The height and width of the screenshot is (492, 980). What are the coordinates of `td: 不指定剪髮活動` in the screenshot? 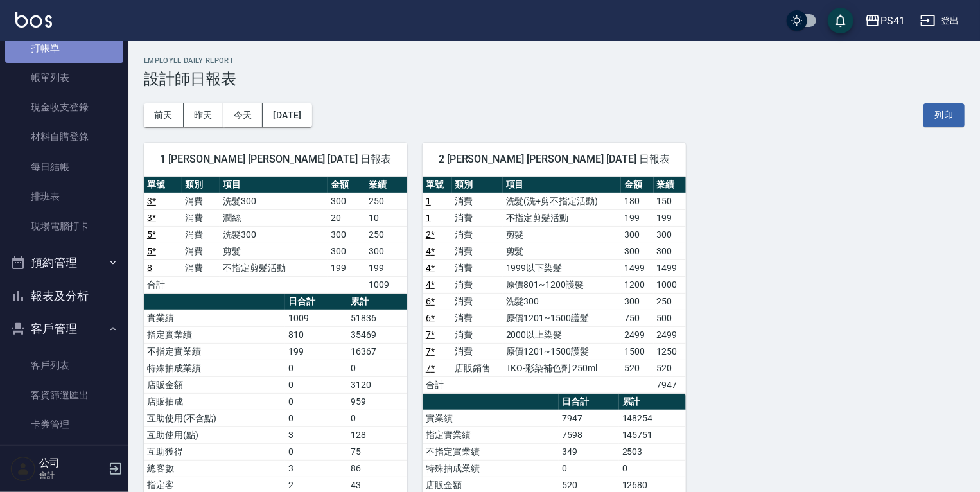 It's located at (562, 218).